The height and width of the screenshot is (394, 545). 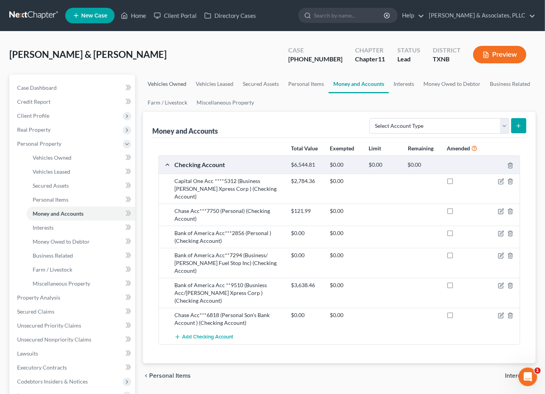 I want to click on a: Vehicles Leased, so click(x=81, y=172).